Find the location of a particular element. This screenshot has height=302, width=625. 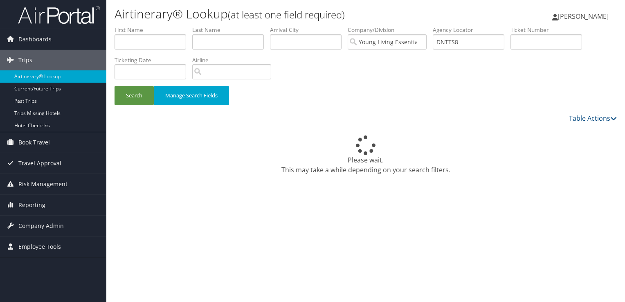

div: Please wait. This may take a while depending on your search filters. is located at coordinates (366, 155).